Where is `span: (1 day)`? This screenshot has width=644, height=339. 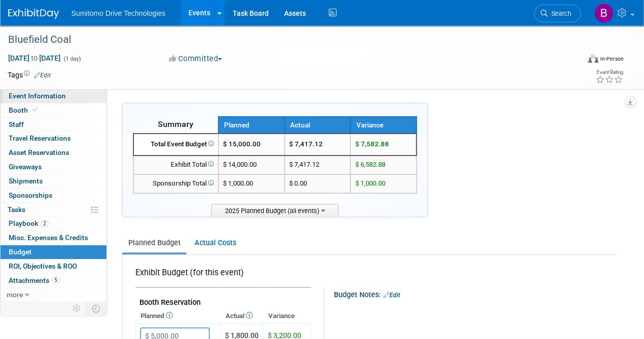
span: (1 day) is located at coordinates (72, 59).